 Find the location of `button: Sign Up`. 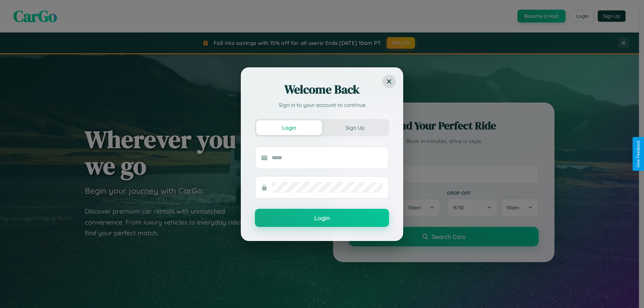

button: Sign Up is located at coordinates (355, 128).